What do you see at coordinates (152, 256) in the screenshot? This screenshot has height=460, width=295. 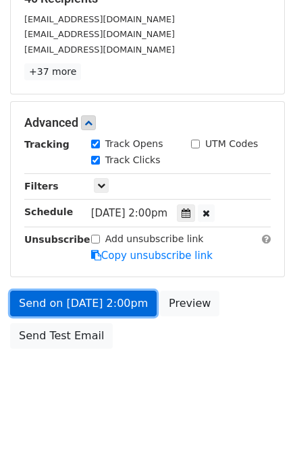 I see `a: Copy unsubscribe link` at bounding box center [152, 256].